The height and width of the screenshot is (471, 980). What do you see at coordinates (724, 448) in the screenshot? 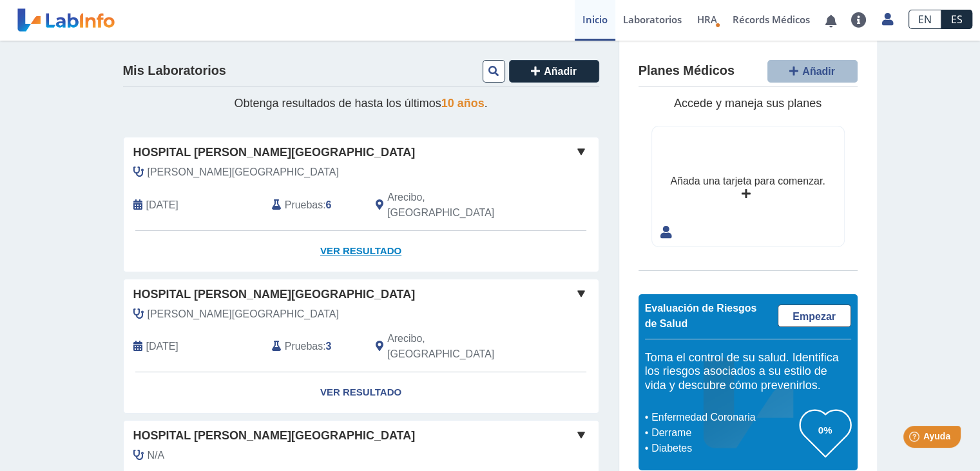
I see `li: Diabetes` at bounding box center [724, 448].